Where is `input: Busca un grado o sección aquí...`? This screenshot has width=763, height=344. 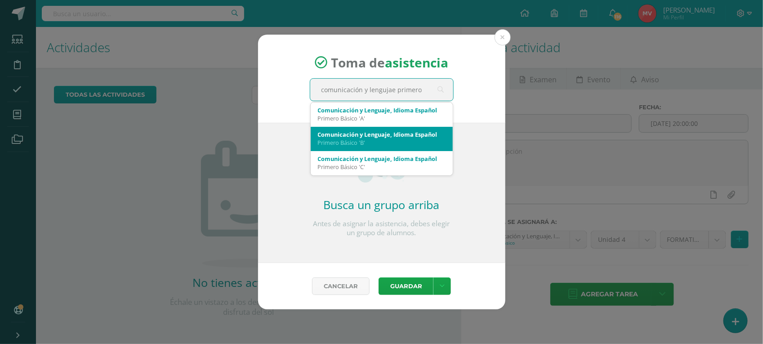
input: Busca un grado o sección aquí... is located at coordinates (382, 89).